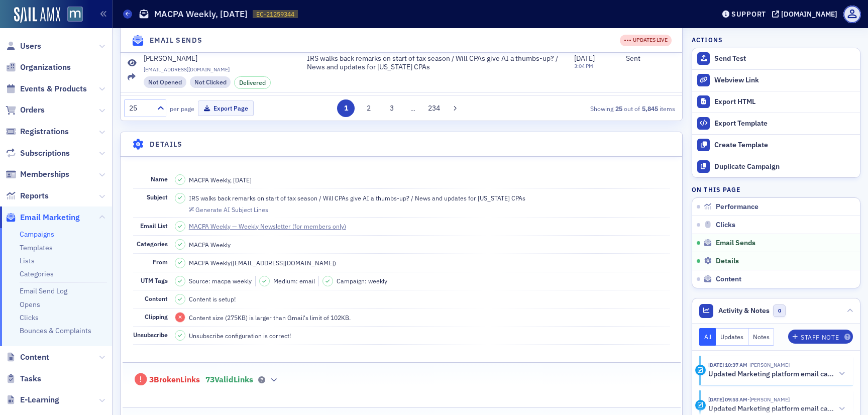 This screenshot has height=415, width=868. I want to click on button: Notes, so click(761, 337).